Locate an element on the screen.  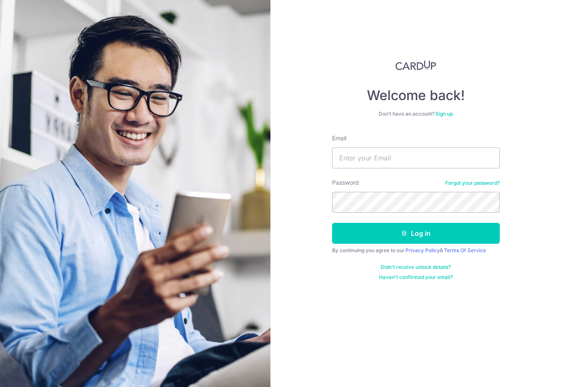
h4: Welcome back! is located at coordinates (416, 96).